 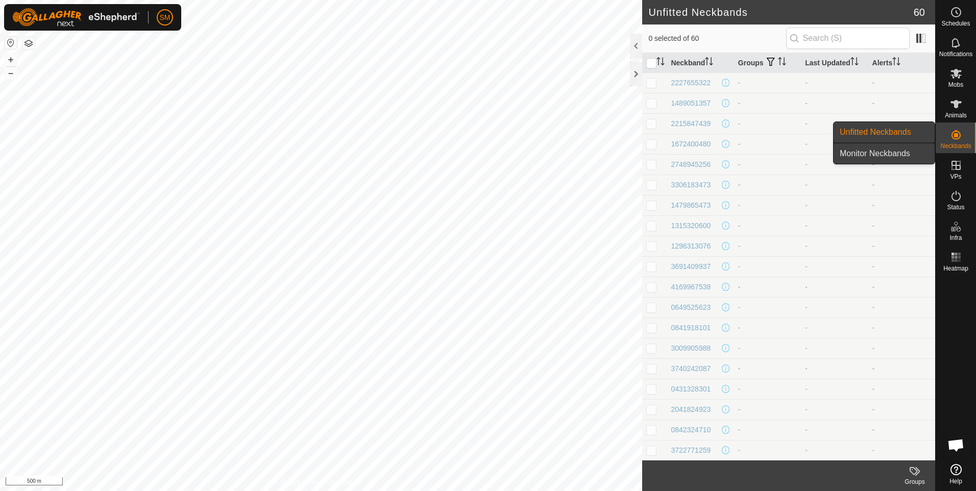 I want to click on a: Contact Us, so click(x=346, y=483).